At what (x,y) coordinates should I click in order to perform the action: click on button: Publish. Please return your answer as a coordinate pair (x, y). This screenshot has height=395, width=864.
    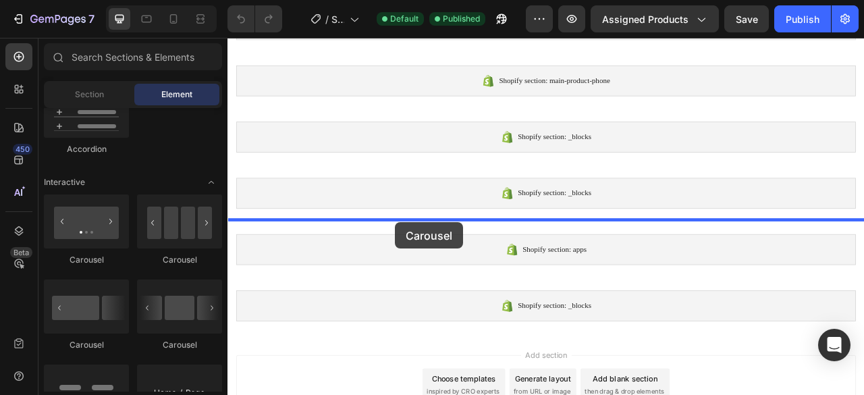
    Looking at the image, I should click on (803, 19).